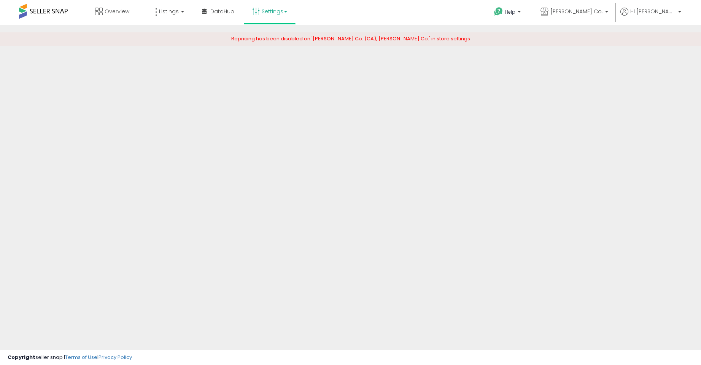 Image resolution: width=701 pixels, height=365 pixels. I want to click on span: DataHub, so click(222, 11).